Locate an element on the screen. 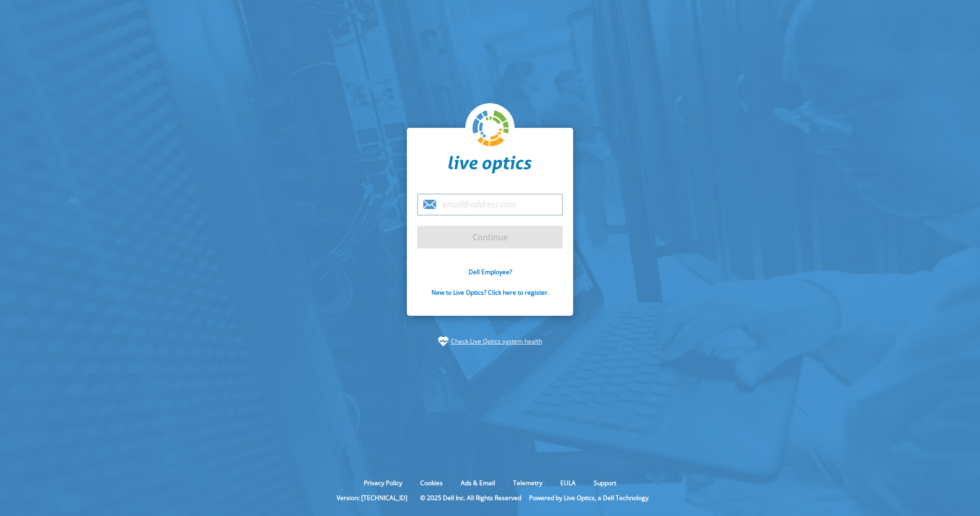  li: © 2025 Dell Inc. All Rights Reserved is located at coordinates (470, 498).